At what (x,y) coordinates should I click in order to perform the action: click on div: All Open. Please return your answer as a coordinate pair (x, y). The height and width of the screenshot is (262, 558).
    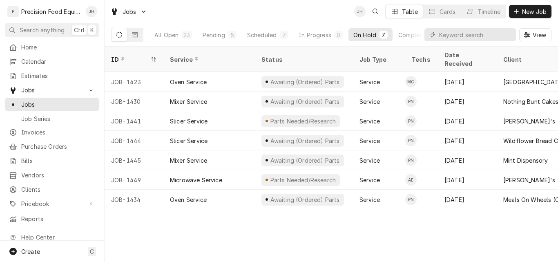
    Looking at the image, I should click on (166, 35).